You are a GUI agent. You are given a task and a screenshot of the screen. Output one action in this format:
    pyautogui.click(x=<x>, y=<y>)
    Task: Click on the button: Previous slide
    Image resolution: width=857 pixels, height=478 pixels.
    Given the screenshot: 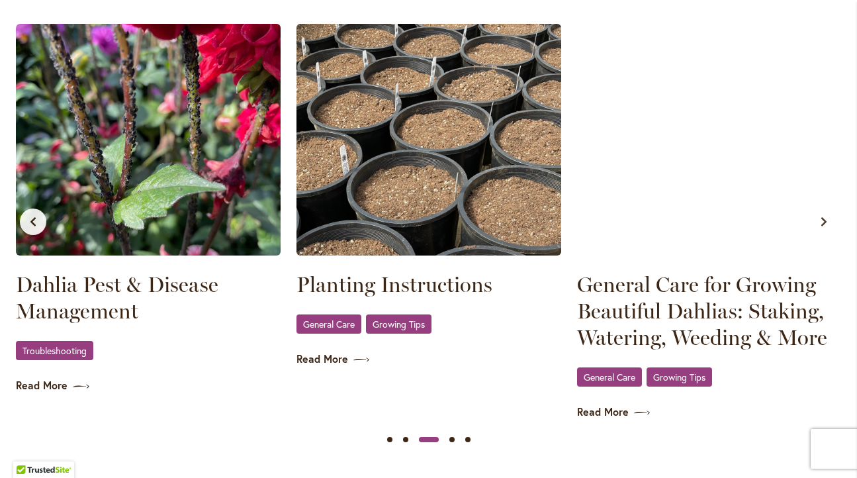 What is the action you would take?
    pyautogui.click(x=33, y=222)
    